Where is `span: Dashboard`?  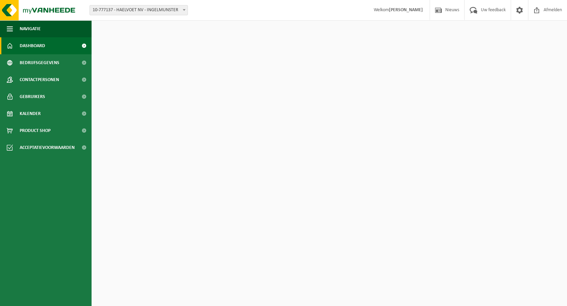
span: Dashboard is located at coordinates (32, 46).